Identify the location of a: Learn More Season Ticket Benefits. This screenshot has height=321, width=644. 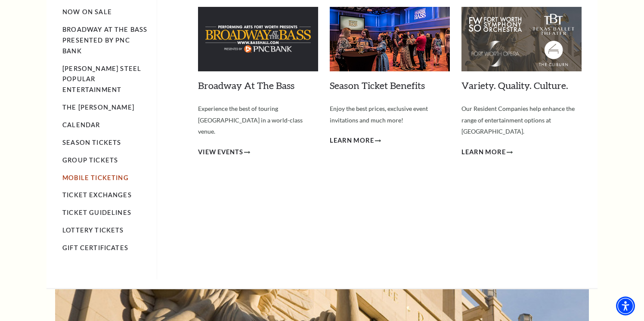
(355, 140).